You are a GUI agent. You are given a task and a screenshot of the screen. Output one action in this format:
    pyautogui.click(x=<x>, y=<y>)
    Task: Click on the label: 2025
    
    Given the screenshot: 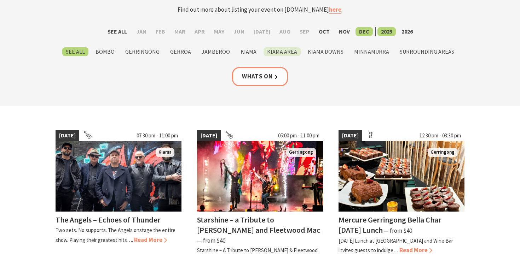 What is the action you would take?
    pyautogui.click(x=386, y=31)
    